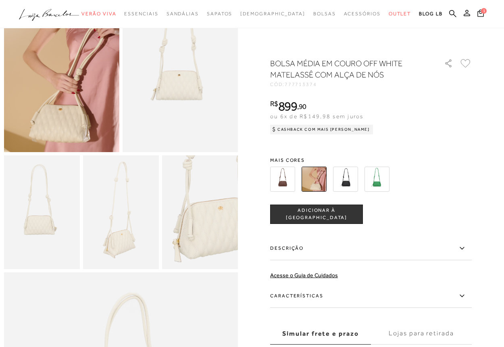 The height and width of the screenshot is (347, 504). Describe the element at coordinates (422, 334) in the screenshot. I see `label: Lojas para retirada` at that location.